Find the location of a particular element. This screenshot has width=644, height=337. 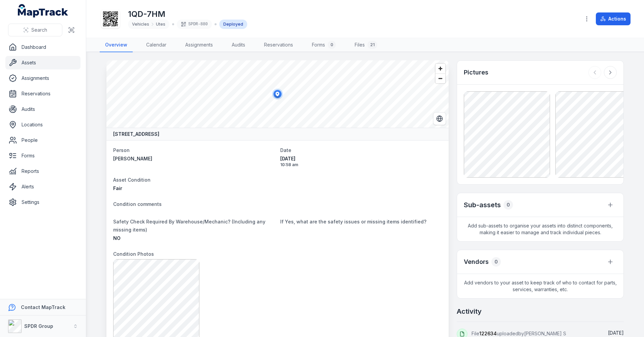

a: Forms is located at coordinates (43, 156).